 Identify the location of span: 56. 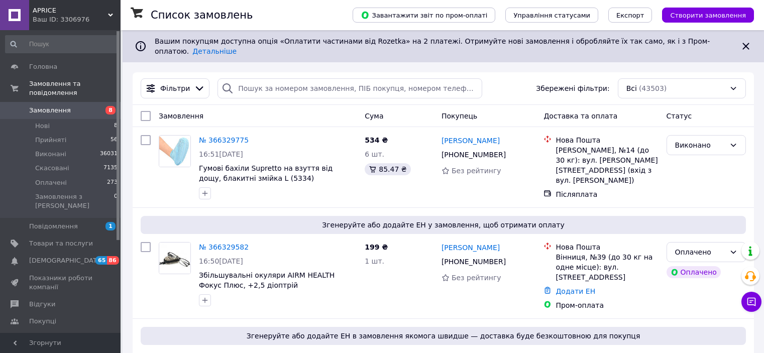
(114, 140).